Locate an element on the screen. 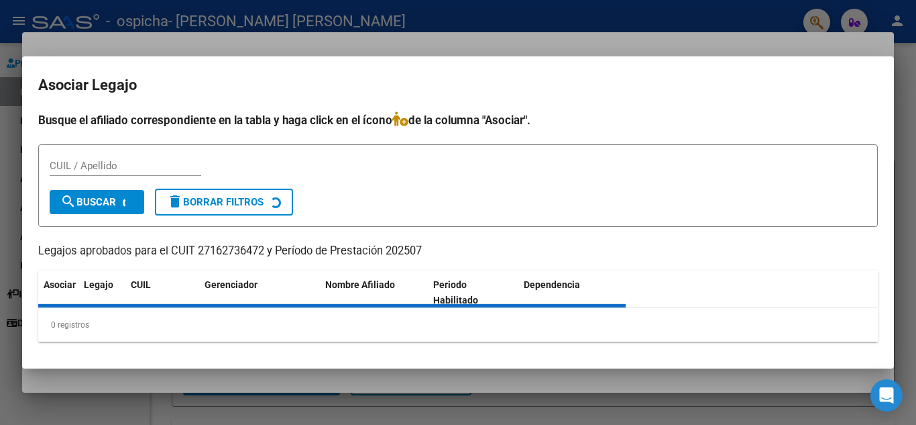 Image resolution: width=916 pixels, height=425 pixels. span: CUIL is located at coordinates (141, 284).